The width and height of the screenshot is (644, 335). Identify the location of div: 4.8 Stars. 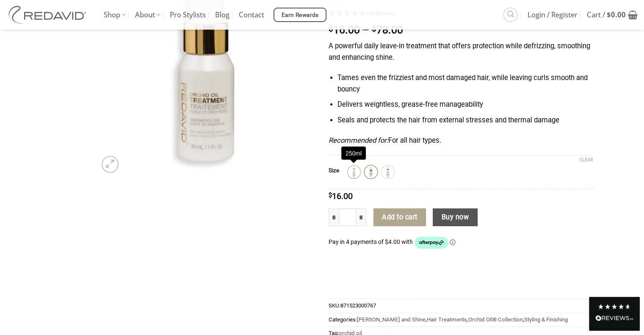
(614, 307).